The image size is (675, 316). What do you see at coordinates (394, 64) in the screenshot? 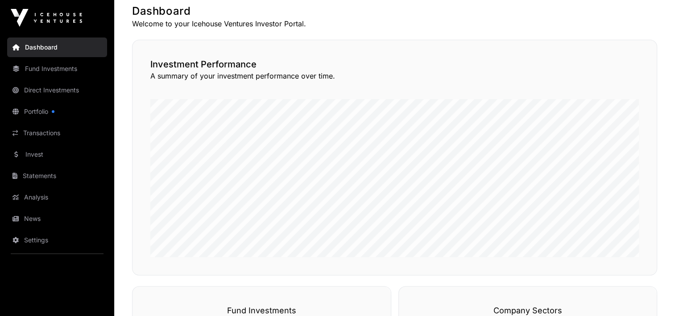
I see `h2: Investment Performance` at bounding box center [394, 64].